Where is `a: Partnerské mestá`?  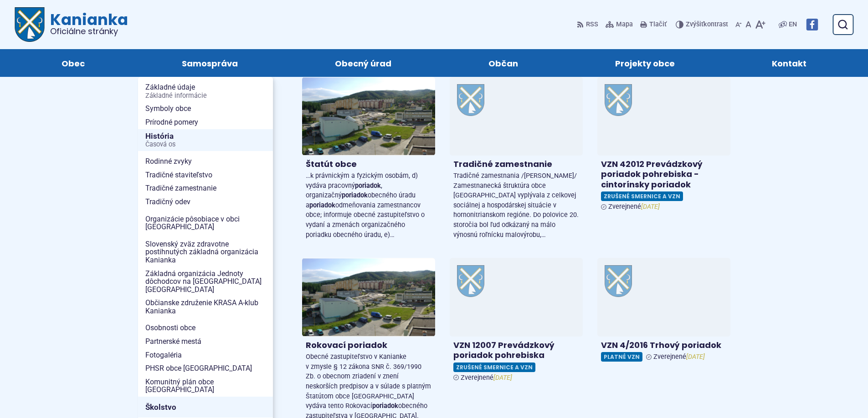 a: Partnerské mestá is located at coordinates (205, 342).